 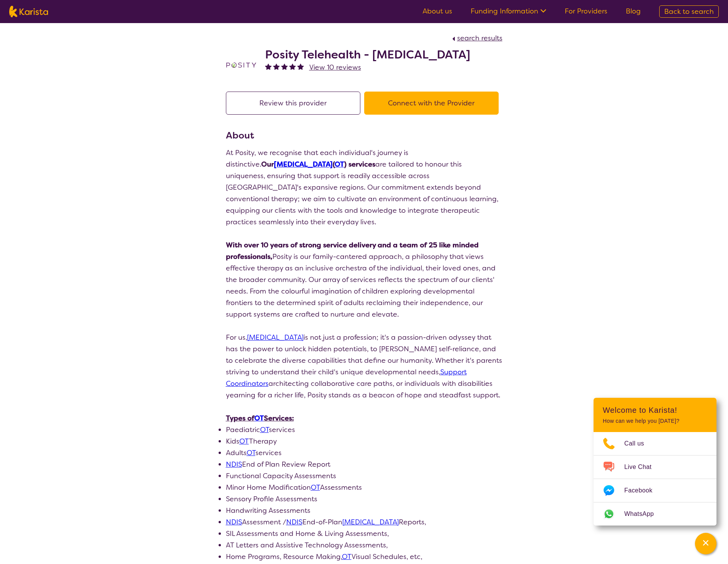 What do you see at coordinates (335, 67) in the screenshot?
I see `a: View 10 reviews` at bounding box center [335, 67].